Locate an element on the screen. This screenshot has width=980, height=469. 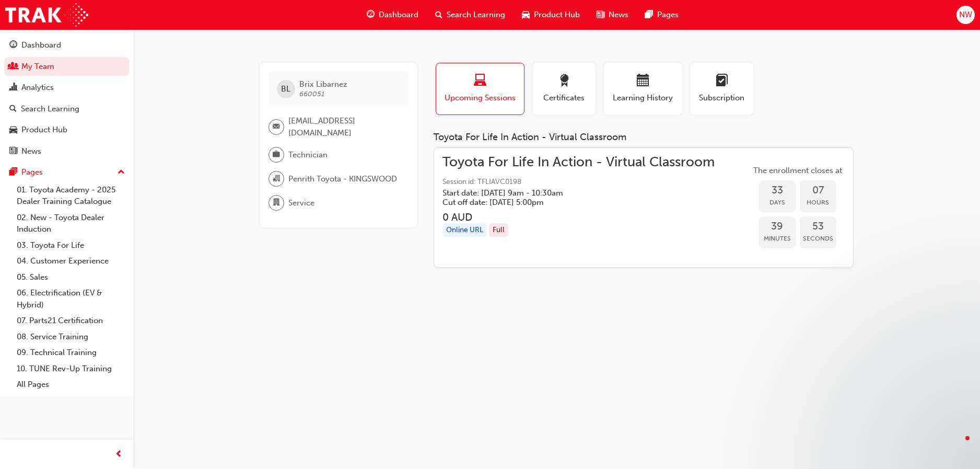
a: Dashboard is located at coordinates (66, 45).